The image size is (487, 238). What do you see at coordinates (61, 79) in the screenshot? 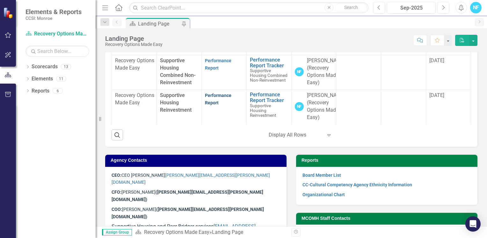
I see `div: 11` at bounding box center [61, 79].